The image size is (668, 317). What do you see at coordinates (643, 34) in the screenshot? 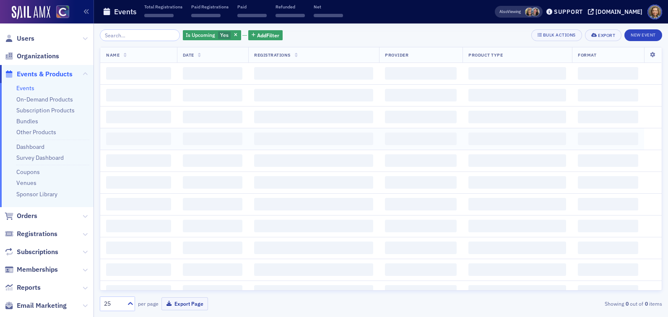
I see `a: New Event` at bounding box center [643, 34].